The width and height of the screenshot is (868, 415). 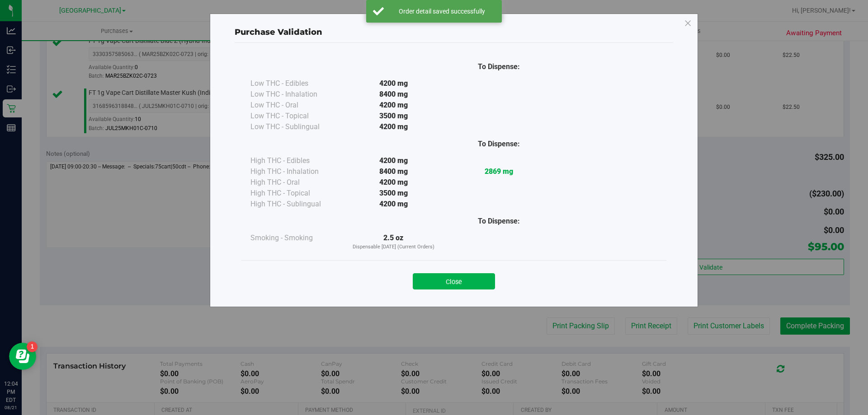 I want to click on div: High THC - Oral, so click(x=296, y=183).